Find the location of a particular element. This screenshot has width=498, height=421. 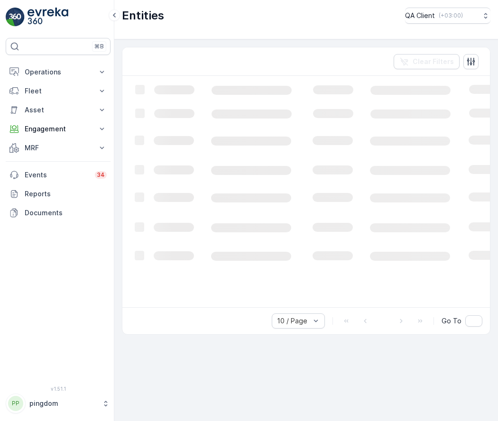

button: MRF is located at coordinates (58, 148).